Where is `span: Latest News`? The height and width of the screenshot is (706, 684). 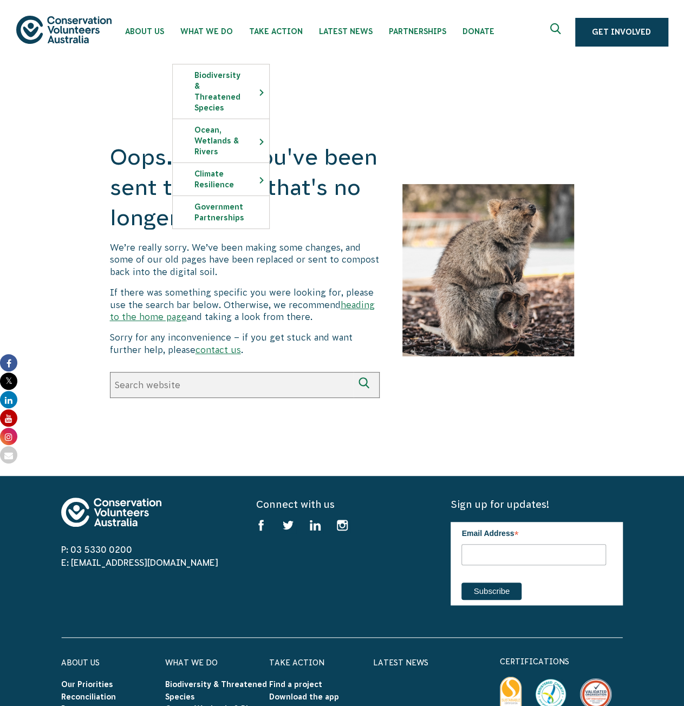 span: Latest News is located at coordinates (346, 31).